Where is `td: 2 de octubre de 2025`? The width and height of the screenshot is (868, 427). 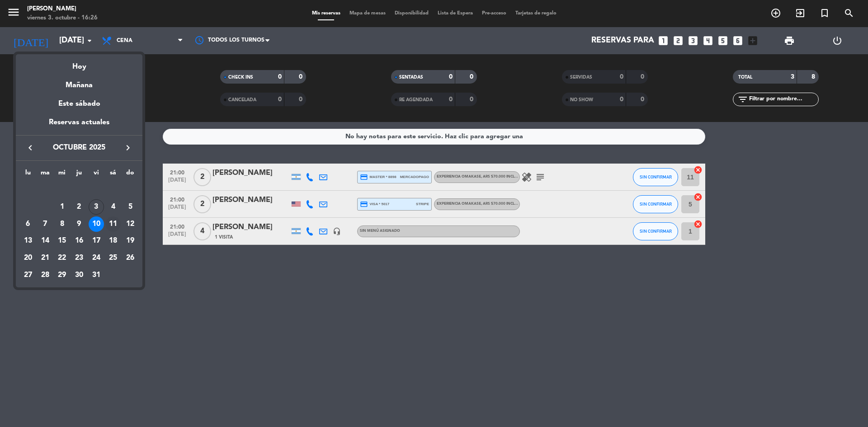
td: 2 de octubre de 2025 is located at coordinates (79, 207).